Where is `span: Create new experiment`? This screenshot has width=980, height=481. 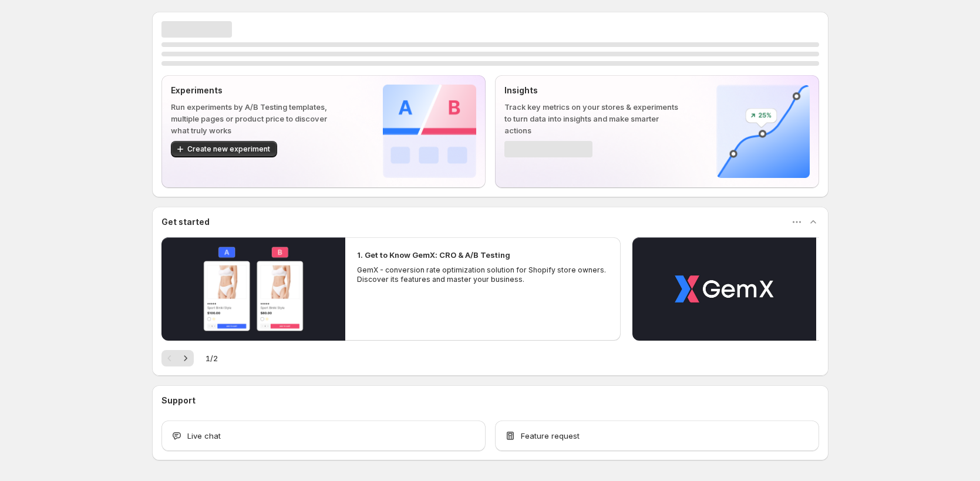
span: Create new experiment is located at coordinates (228, 149).